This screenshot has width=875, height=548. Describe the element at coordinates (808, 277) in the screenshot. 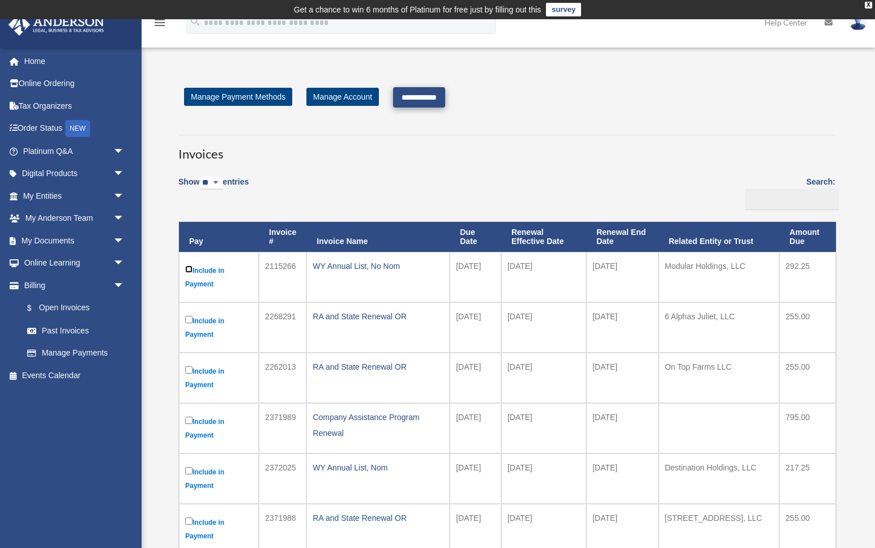

I see `td: 292.25` at that location.